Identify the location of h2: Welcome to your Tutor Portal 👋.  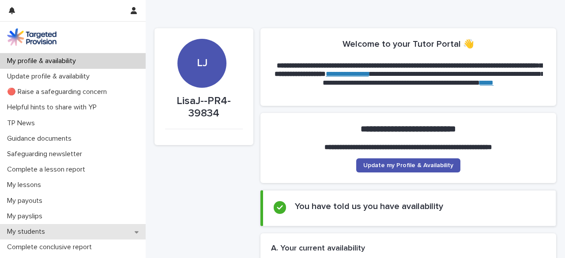
(409, 44).